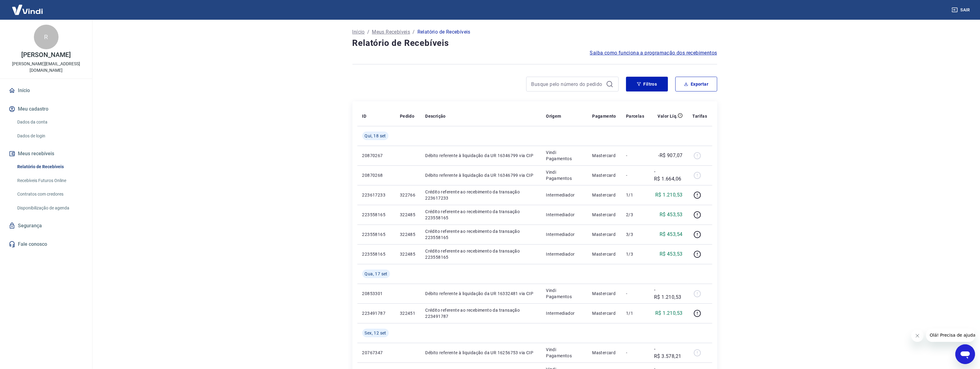  Describe the element at coordinates (376, 353) in the screenshot. I see `p: 20767347` at that location.